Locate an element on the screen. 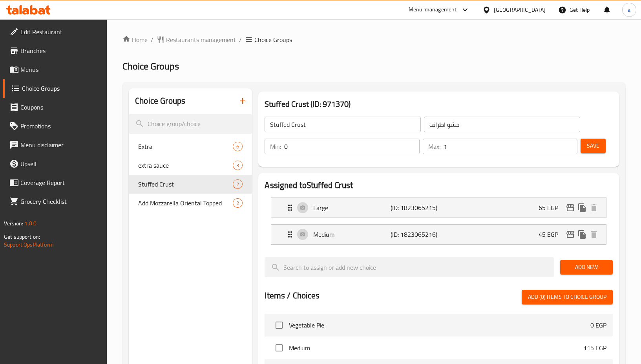 This screenshot has height=364, width=641. a: Home is located at coordinates (135, 40).